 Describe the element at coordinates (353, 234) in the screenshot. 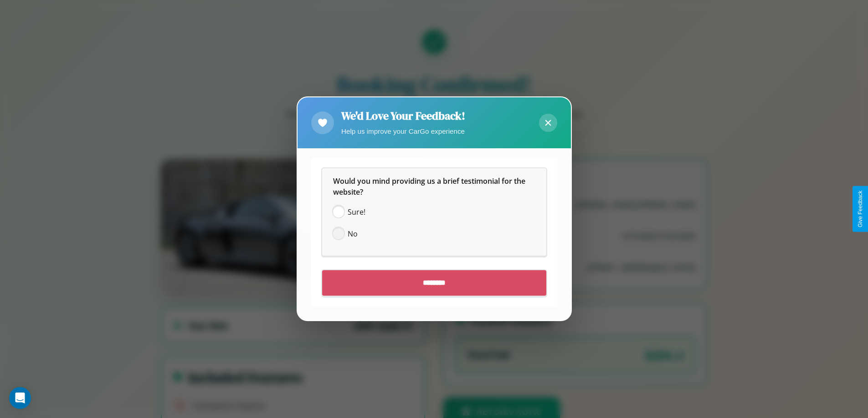

I see `span: No` at that location.